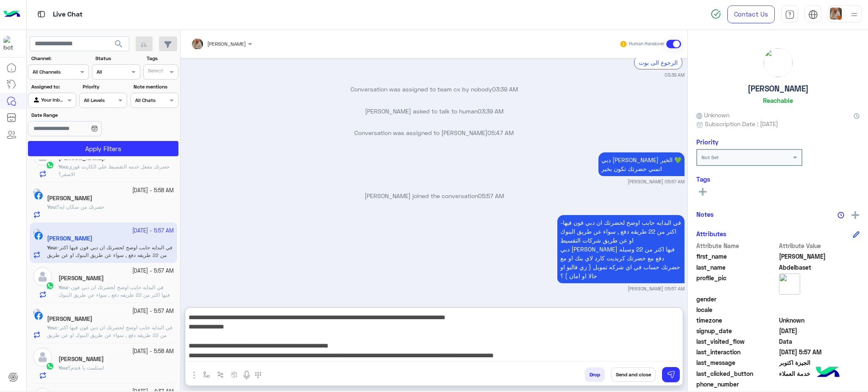 Image resolution: width=868 pixels, height=392 pixels. I want to click on span: 05:47 AM, so click(501, 133).